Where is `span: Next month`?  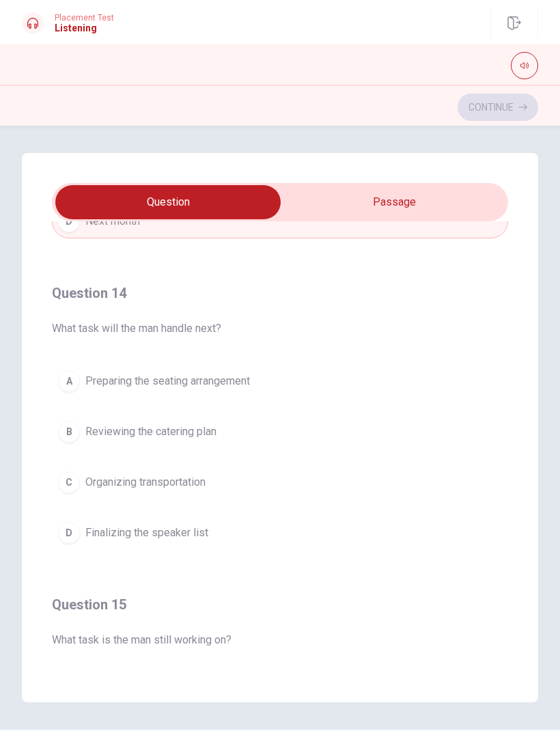
span: Next month is located at coordinates (113, 222).